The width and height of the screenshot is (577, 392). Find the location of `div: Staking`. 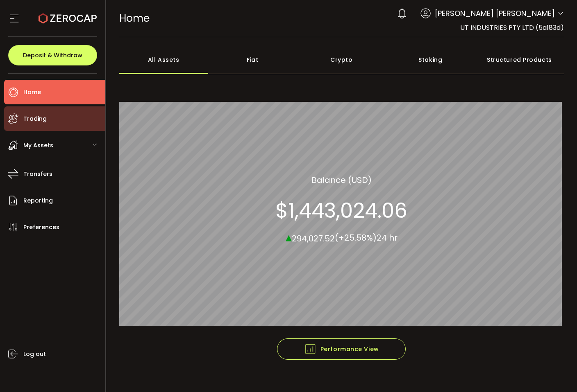

div: Staking is located at coordinates (431, 60).